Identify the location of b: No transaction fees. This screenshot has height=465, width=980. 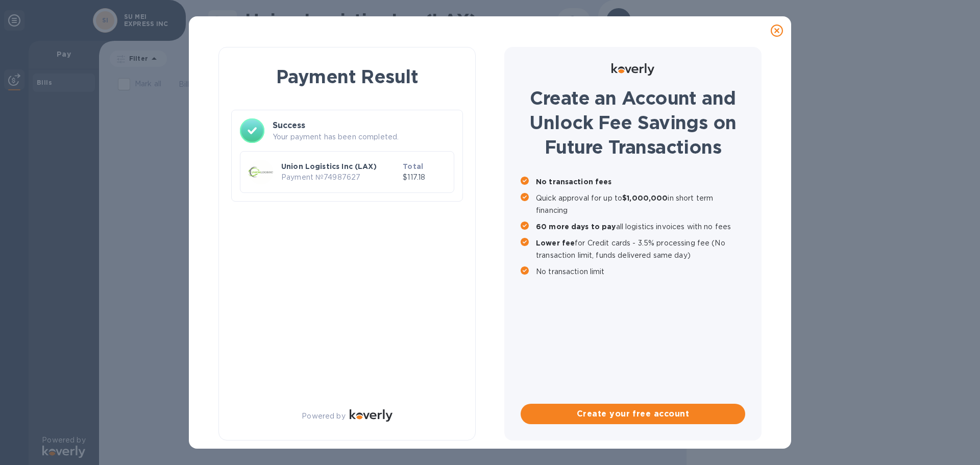
(574, 182).